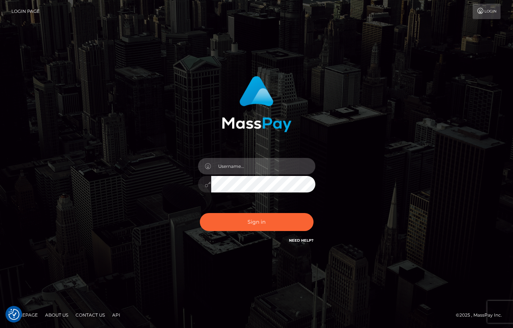  I want to click on a: About Us, so click(57, 315).